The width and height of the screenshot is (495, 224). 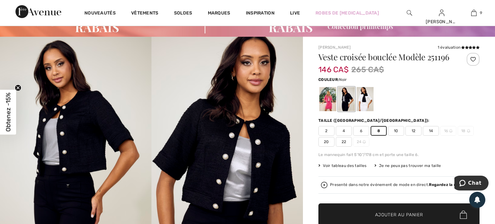 What do you see at coordinates (328, 99) in the screenshot?
I see `div: Rose` at bounding box center [328, 99].